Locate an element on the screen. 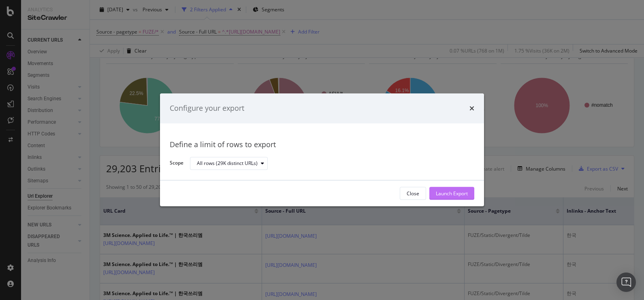 Image resolution: width=644 pixels, height=300 pixels. div: Close is located at coordinates (413, 194).